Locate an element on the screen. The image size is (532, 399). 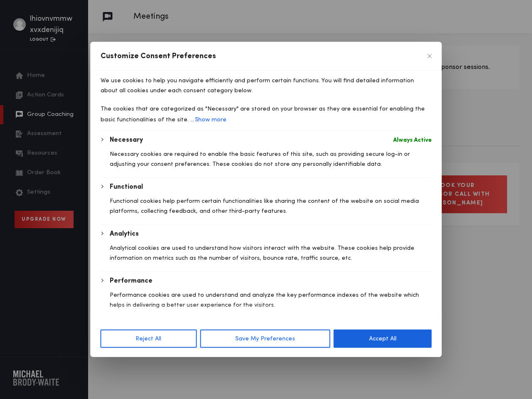
span: Always Active is located at coordinates (412, 140).